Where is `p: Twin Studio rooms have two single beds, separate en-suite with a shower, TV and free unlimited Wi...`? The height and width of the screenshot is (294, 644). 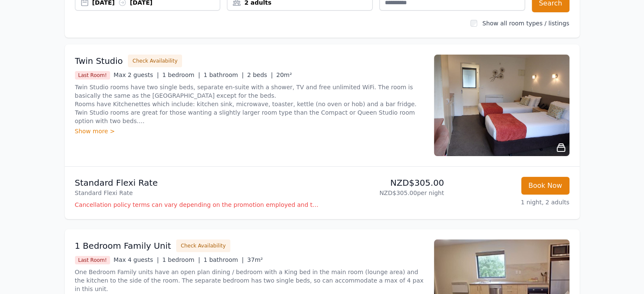 p: Twin Studio rooms have two single beds, separate en-suite with a shower, TV and free unlimited Wi... is located at coordinates (249, 104).